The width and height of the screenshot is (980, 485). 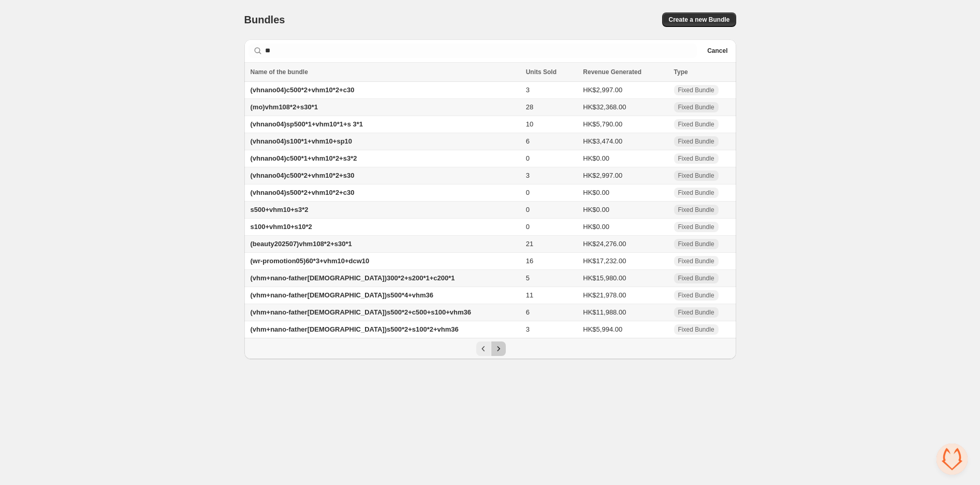 What do you see at coordinates (717, 51) in the screenshot?
I see `button: Cancel` at bounding box center [717, 51].